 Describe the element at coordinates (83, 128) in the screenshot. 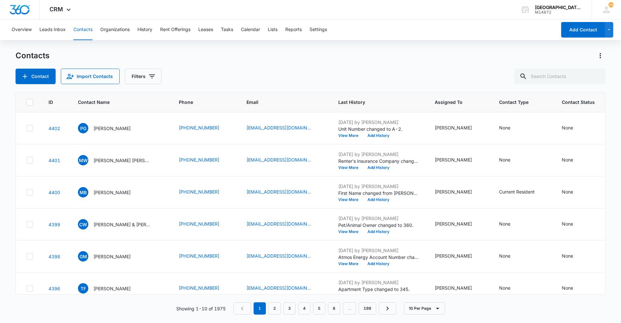

I see `span: PG` at that location.